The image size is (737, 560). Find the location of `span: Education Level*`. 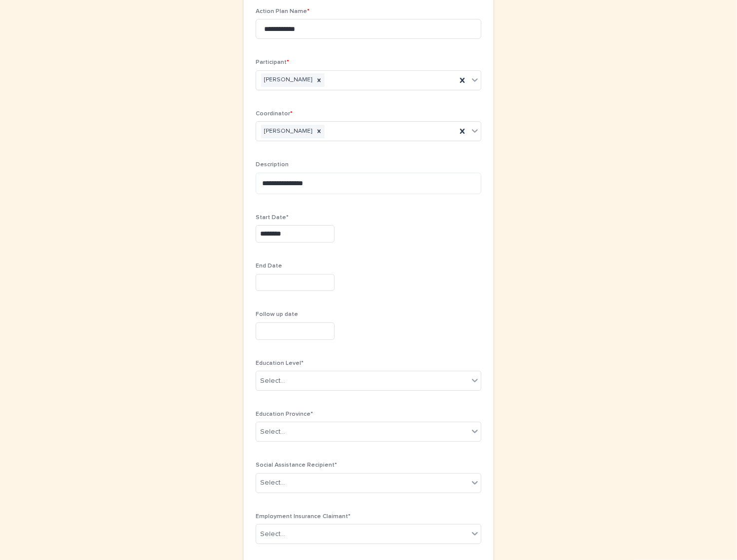

span: Education Level* is located at coordinates (279, 363).